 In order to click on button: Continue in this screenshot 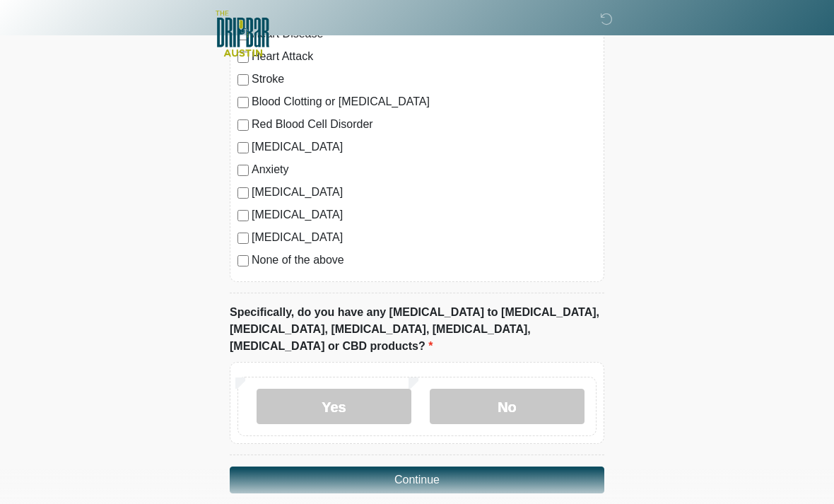, I will do `click(417, 480)`.